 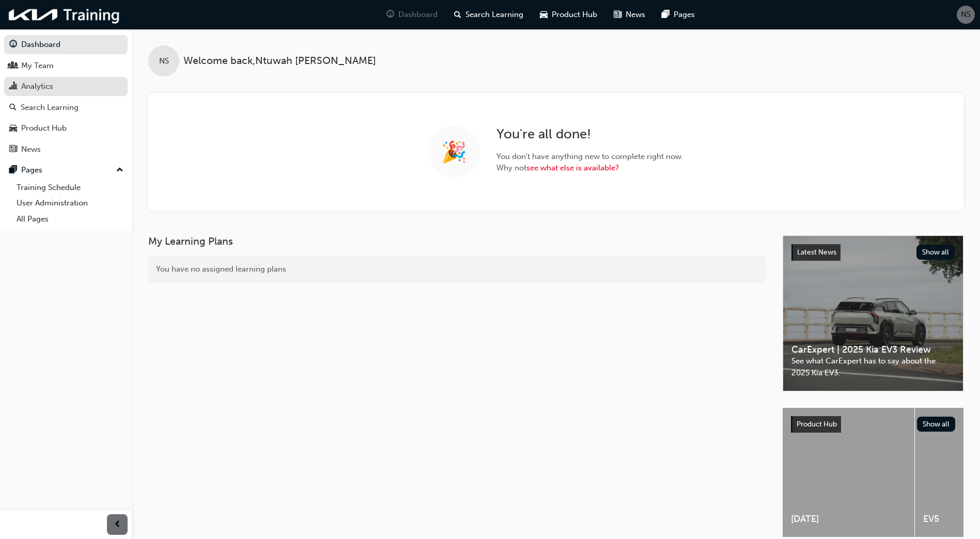 What do you see at coordinates (70, 203) in the screenshot?
I see `a: User Administration` at bounding box center [70, 203].